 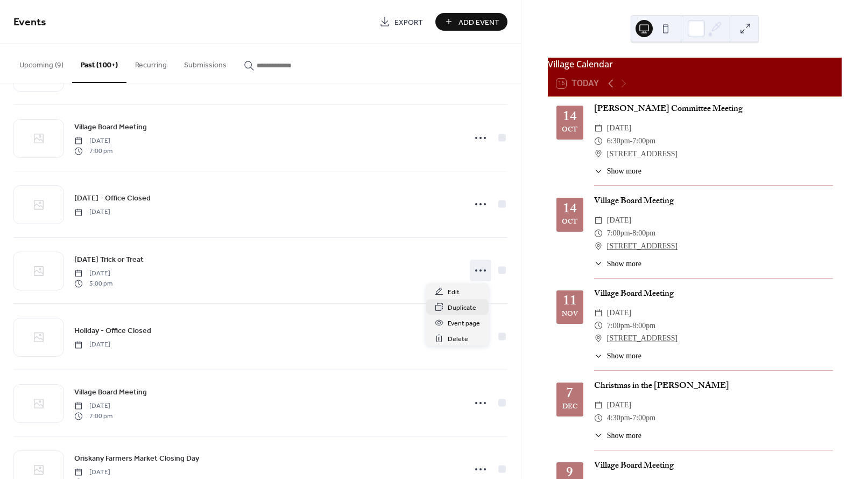 I want to click on span: Delete, so click(x=458, y=338).